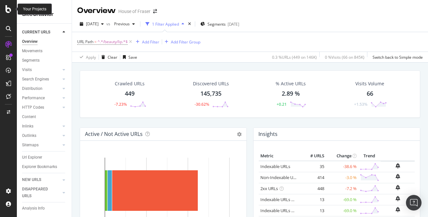 This screenshot has width=428, height=217. What do you see at coordinates (85, 41) in the screenshot?
I see `span: URL Path` at bounding box center [85, 41].